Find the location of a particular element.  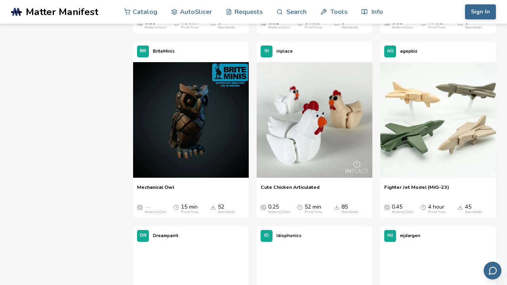

a: Cute Chicken Articulated is located at coordinates (290, 190).